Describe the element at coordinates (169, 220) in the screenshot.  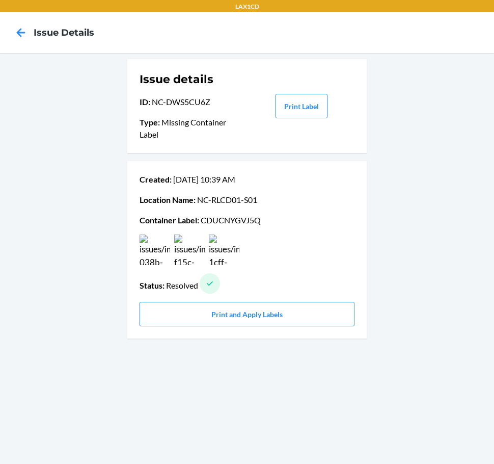
I see `span: Container Label :` at that location.